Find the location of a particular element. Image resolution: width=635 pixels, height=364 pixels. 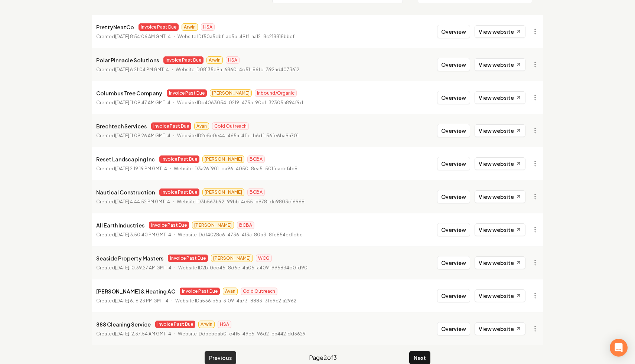

p: Website ID 3b563b92-99bb-4e55-b978-dc9803c16968 is located at coordinates (240, 202).